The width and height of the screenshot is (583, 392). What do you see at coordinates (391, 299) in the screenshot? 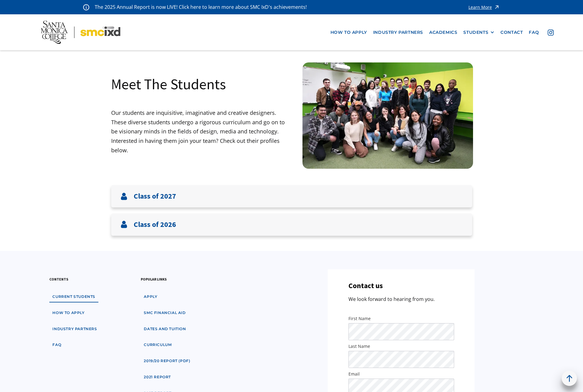
I see `p: We look forward to hearing from you.` at bounding box center [391, 299].